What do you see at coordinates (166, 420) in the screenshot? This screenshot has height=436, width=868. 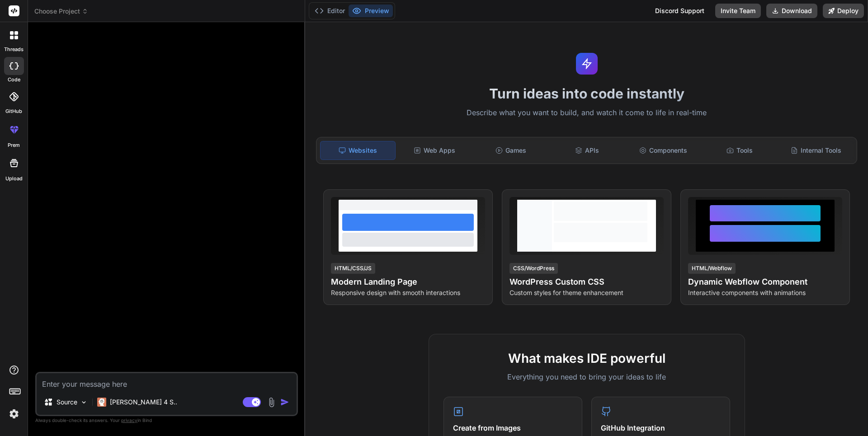 I see `p: Always double-check its answers. Your in Bind` at bounding box center [166, 420].